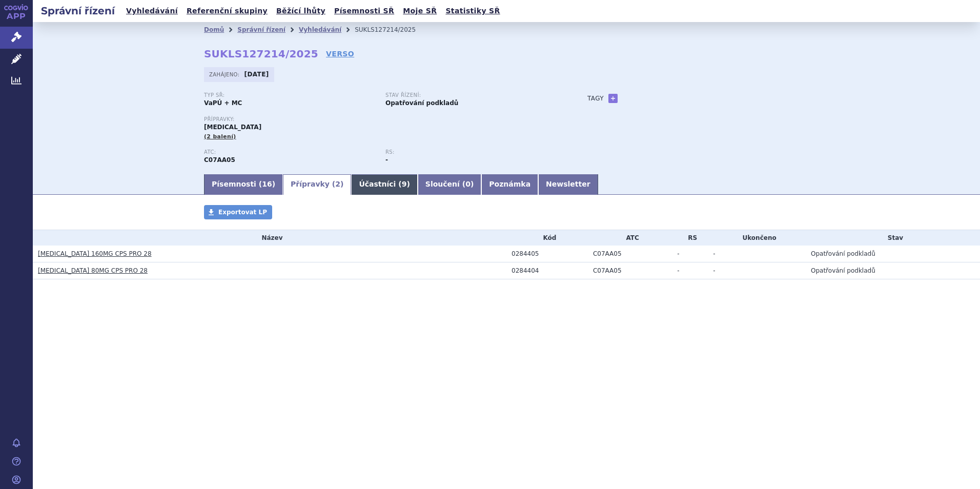  What do you see at coordinates (237, 212) in the screenshot?
I see `a: Exportovat LP` at bounding box center [237, 212].